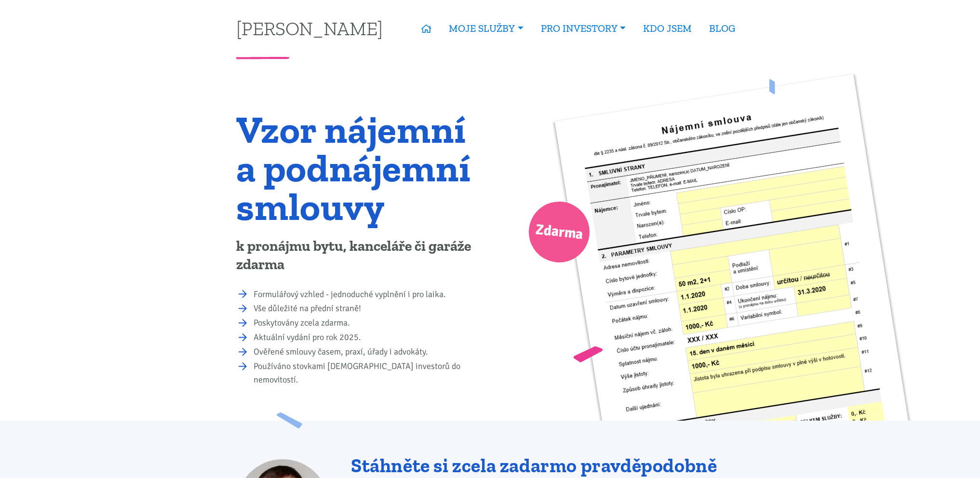 The image size is (980, 478). Describe the element at coordinates (486, 28) in the screenshot. I see `a: MOJE SLUŽBY` at that location.